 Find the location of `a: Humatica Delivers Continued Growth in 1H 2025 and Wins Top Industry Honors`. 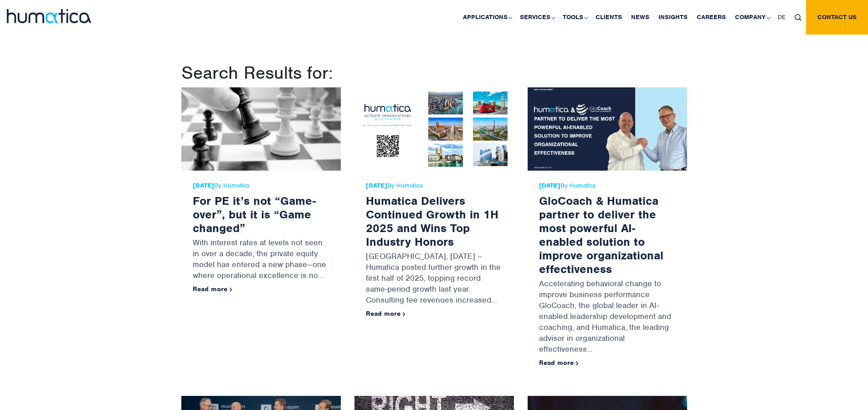

a: Humatica Delivers Continued Growth in 1H 2025 and Wins Top Industry Honors is located at coordinates (432, 221).